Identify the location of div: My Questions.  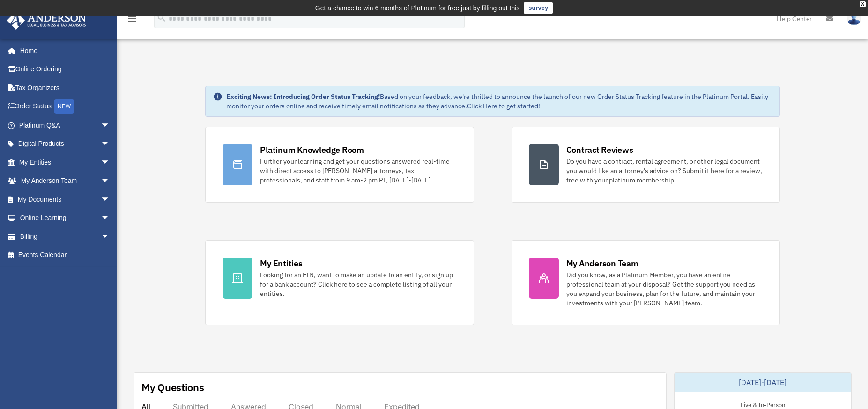
(173, 387).